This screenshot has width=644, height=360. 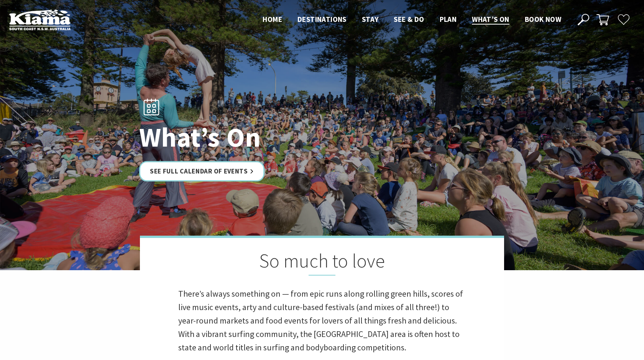 I want to click on span: Plan, so click(x=448, y=19).